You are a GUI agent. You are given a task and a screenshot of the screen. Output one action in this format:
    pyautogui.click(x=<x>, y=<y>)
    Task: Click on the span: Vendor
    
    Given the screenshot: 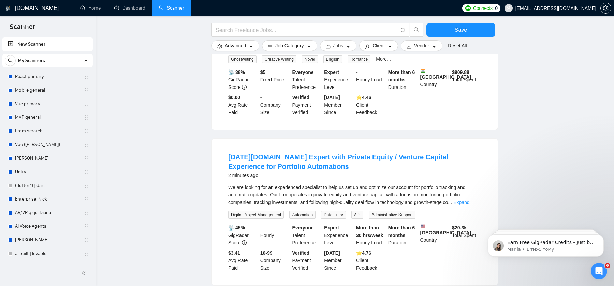 What is the action you would take?
    pyautogui.click(x=422, y=46)
    